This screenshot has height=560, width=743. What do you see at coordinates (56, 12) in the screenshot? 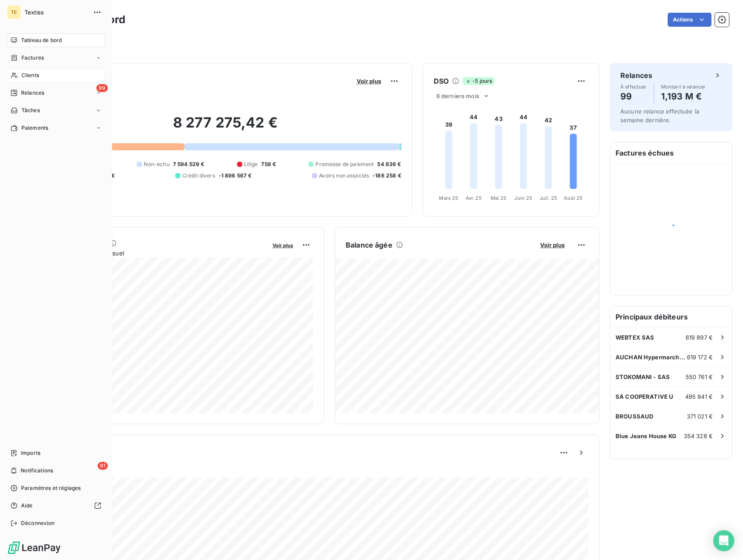
I see `span: Textiss` at bounding box center [56, 12].